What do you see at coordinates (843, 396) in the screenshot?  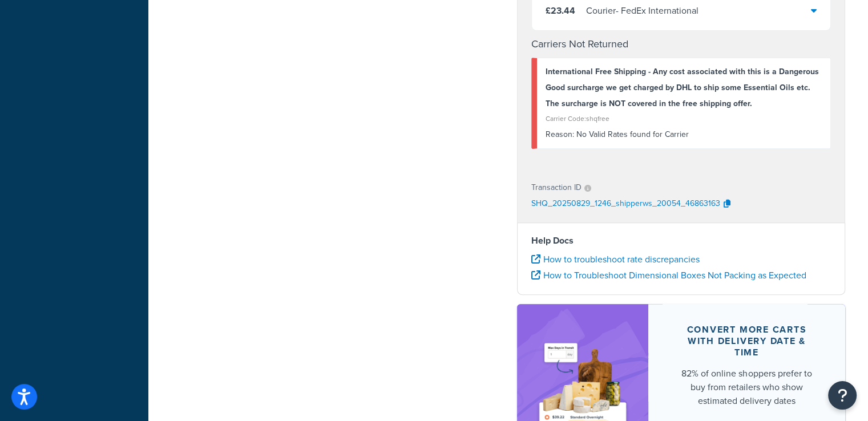 I see `button: Open Resource Center` at bounding box center [843, 396].